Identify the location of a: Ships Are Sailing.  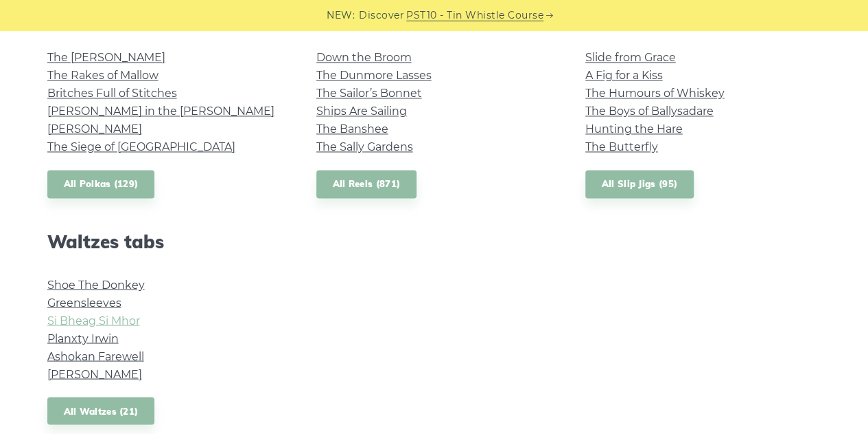
(362, 111).